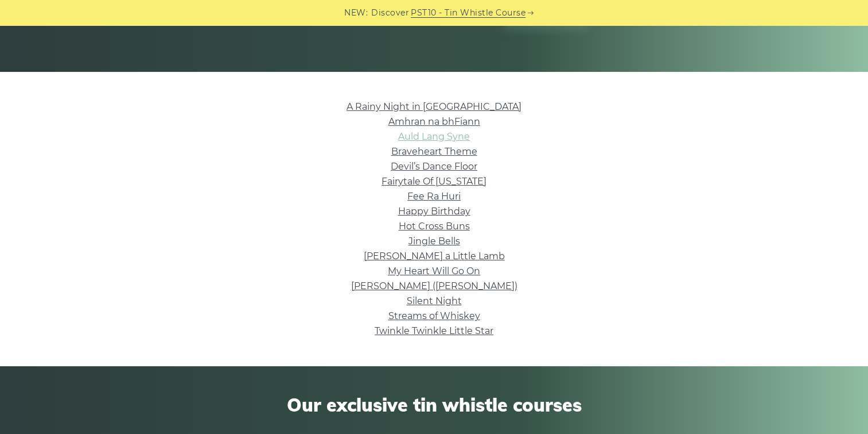  Describe the element at coordinates (434, 136) in the screenshot. I see `a: Auld Lang Syne` at that location.